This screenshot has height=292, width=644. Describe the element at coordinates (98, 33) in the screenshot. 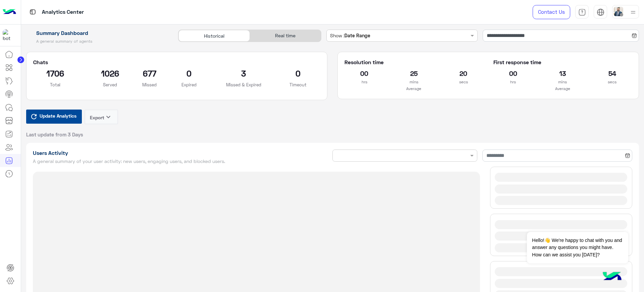

I see `h1: Summary Dashboard` at that location.